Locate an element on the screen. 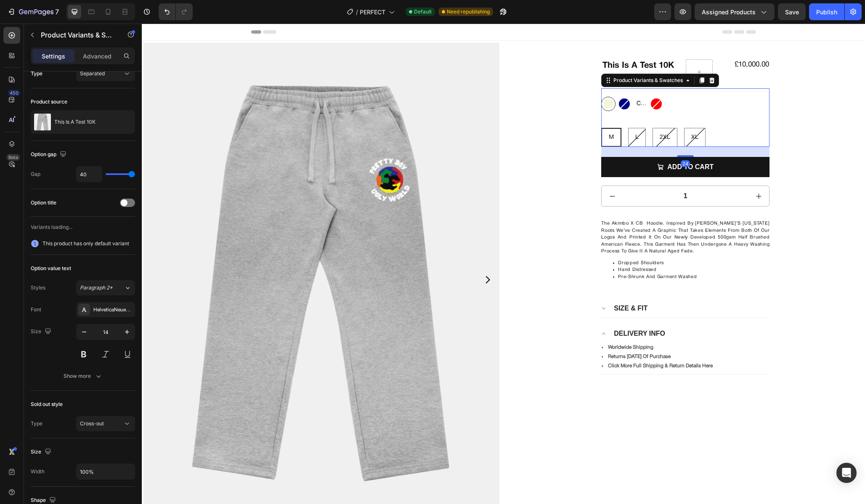  div: Beta is located at coordinates (13, 158).